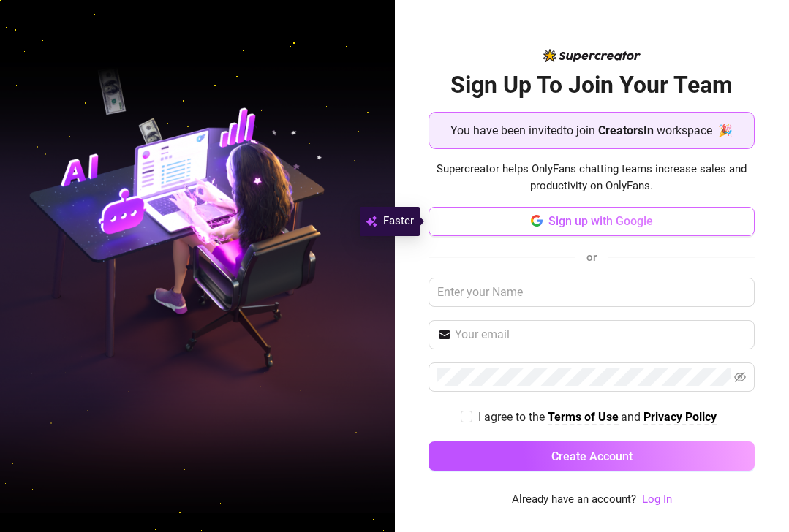 This screenshot has height=532, width=789. What do you see at coordinates (592, 457) in the screenshot?
I see `span: Create Account` at bounding box center [592, 457].